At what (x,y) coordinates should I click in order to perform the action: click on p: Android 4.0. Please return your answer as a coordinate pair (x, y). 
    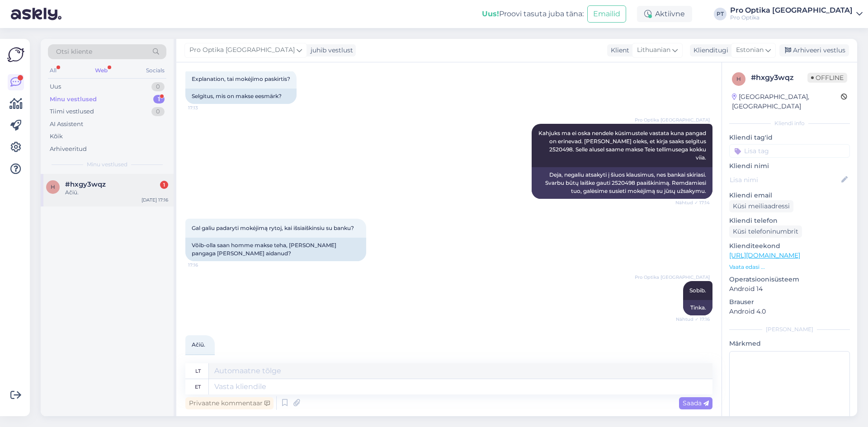
    Looking at the image, I should click on (790, 311).